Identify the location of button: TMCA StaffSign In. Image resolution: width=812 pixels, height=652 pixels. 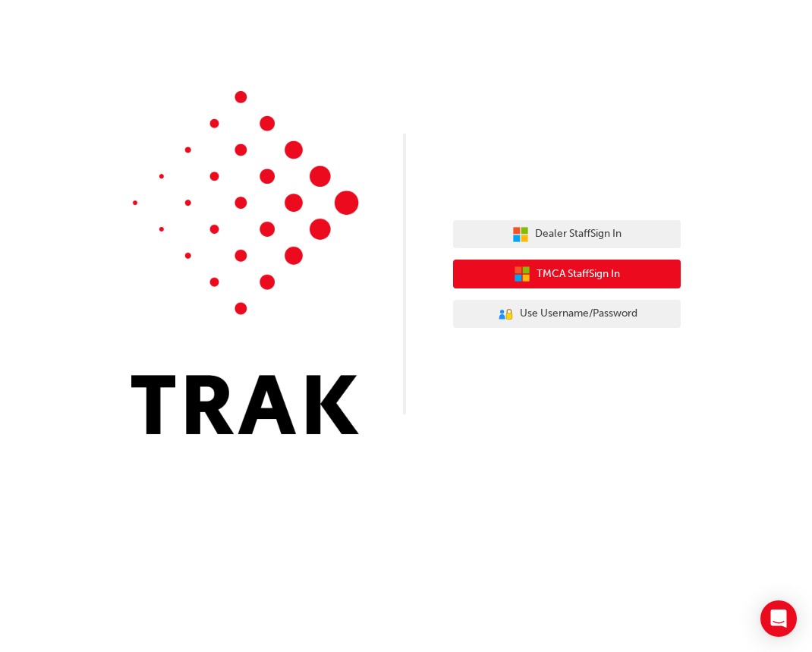
(568, 274).